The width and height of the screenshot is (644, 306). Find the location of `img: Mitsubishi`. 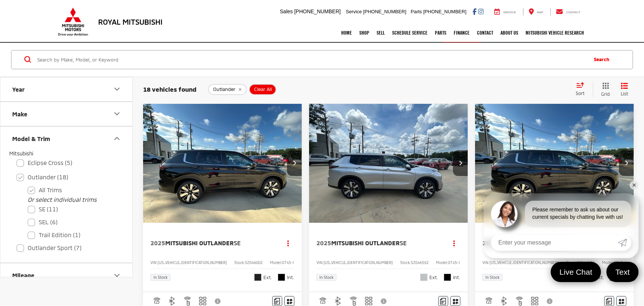

img: Mitsubishi is located at coordinates (73, 22).